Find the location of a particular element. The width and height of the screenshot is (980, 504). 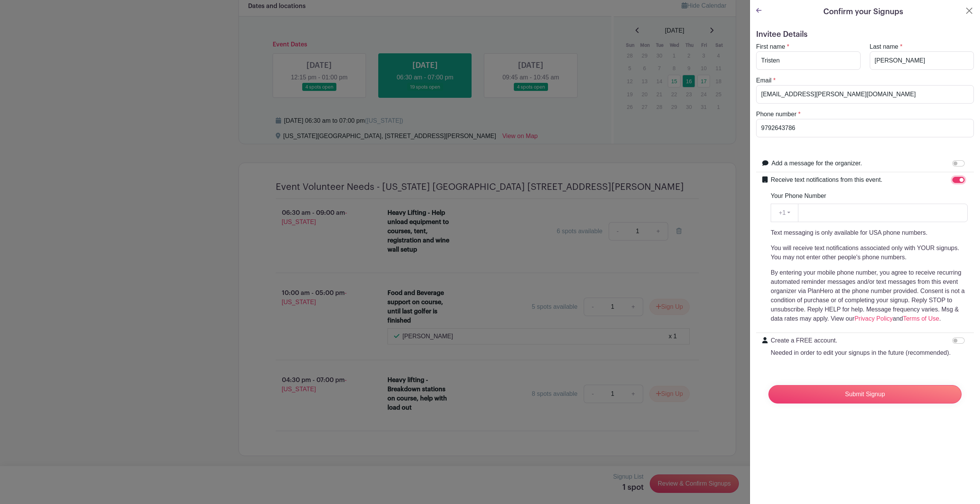

p: Create a FREE account. is located at coordinates (860, 341).